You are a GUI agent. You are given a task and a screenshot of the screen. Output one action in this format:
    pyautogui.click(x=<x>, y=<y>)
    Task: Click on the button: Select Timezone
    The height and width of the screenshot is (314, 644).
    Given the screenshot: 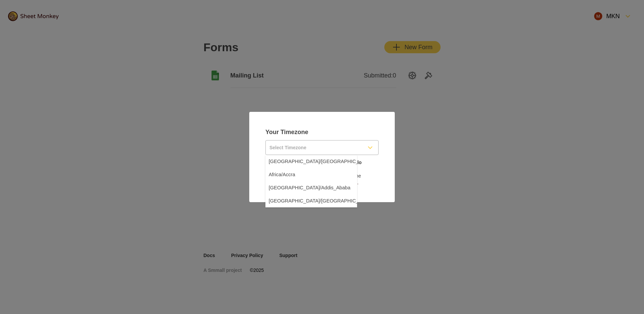 What is the action you would take?
    pyautogui.click(x=322, y=148)
    